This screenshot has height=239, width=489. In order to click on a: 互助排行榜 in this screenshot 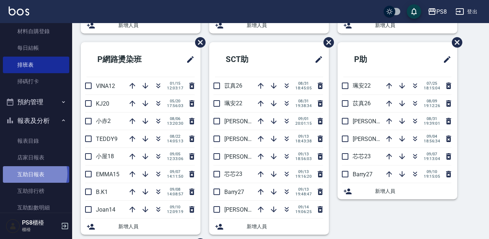, I will do `click(36, 191)`.